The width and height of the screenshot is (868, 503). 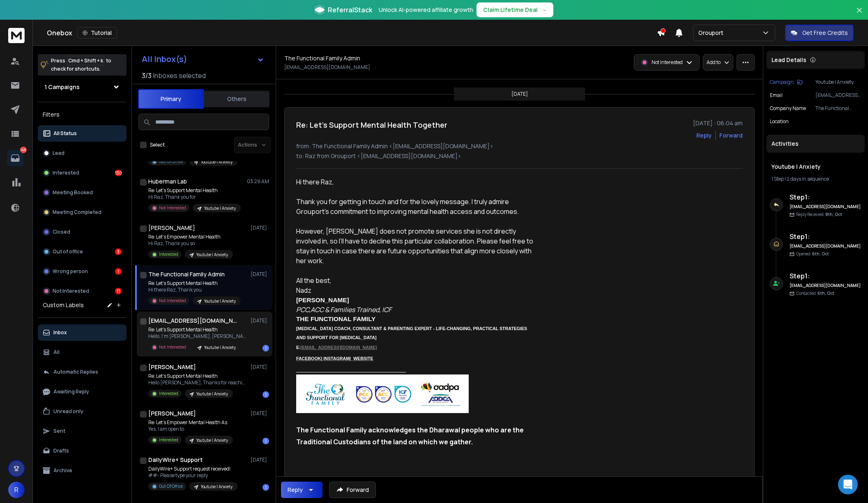 What do you see at coordinates (82, 134) in the screenshot?
I see `button: All Status` at bounding box center [82, 134].